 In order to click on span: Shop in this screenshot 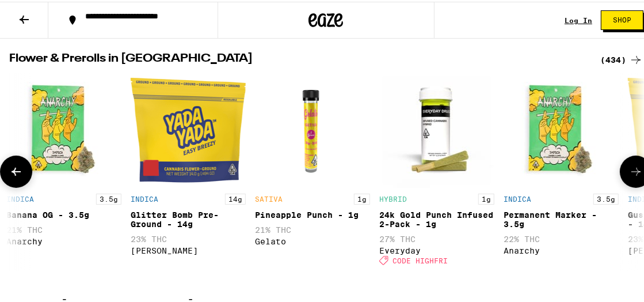, I will do `click(622, 19)`.